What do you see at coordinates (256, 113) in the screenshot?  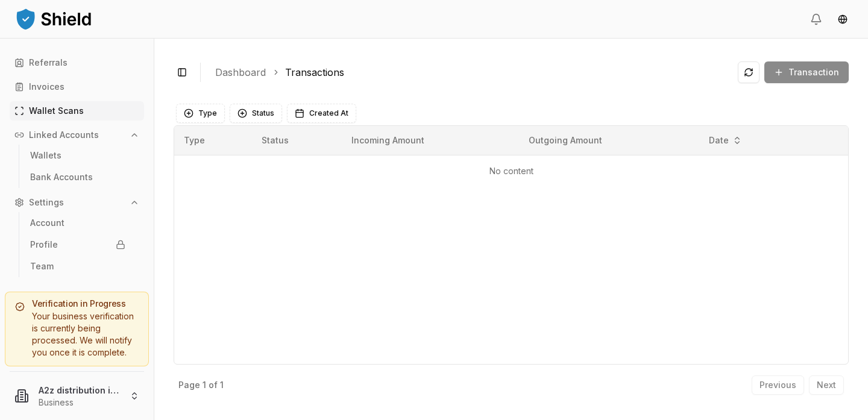 I see `button: Status` at bounding box center [256, 113].